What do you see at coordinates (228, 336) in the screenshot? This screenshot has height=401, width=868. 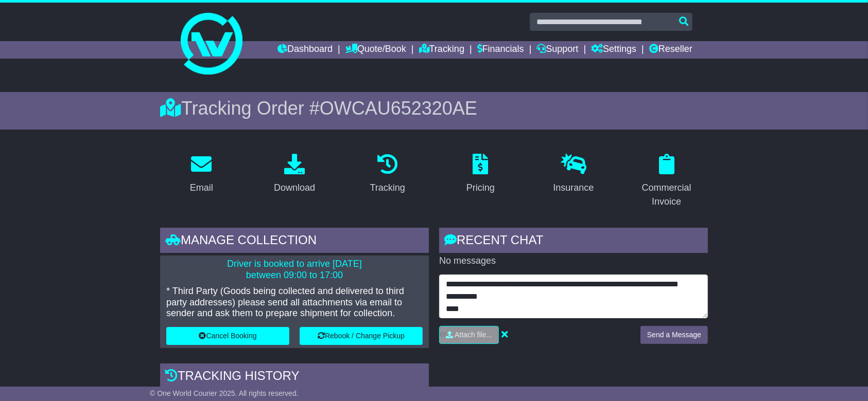 I see `button: Cancel Booking` at bounding box center [228, 336].